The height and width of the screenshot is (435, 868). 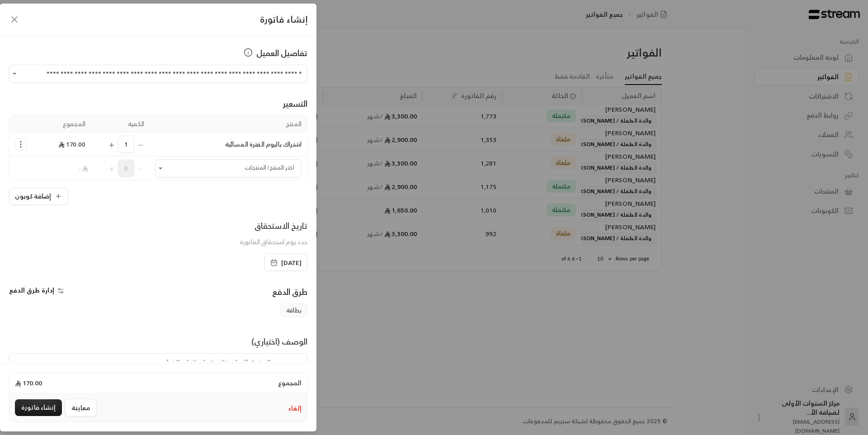 I want to click on span: 1, so click(x=126, y=144).